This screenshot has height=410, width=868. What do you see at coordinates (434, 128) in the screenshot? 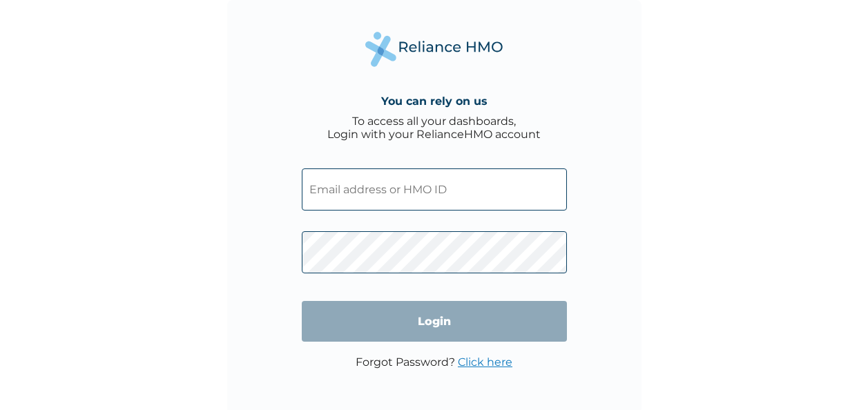
I see `div: To access all your dashboards, Login with your RelianceHMO account` at bounding box center [434, 128].